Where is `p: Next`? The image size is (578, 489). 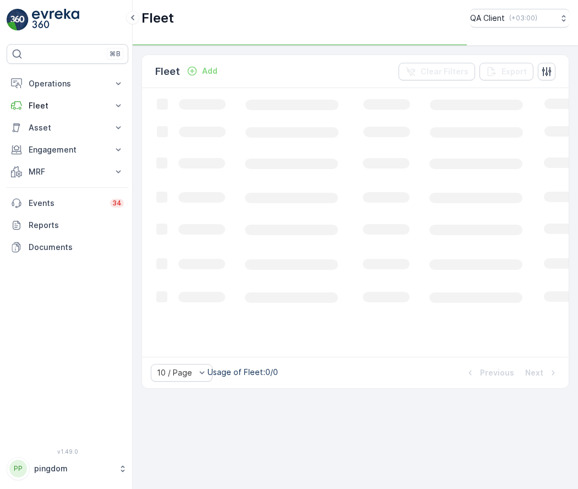
p: Next is located at coordinates (534, 373).